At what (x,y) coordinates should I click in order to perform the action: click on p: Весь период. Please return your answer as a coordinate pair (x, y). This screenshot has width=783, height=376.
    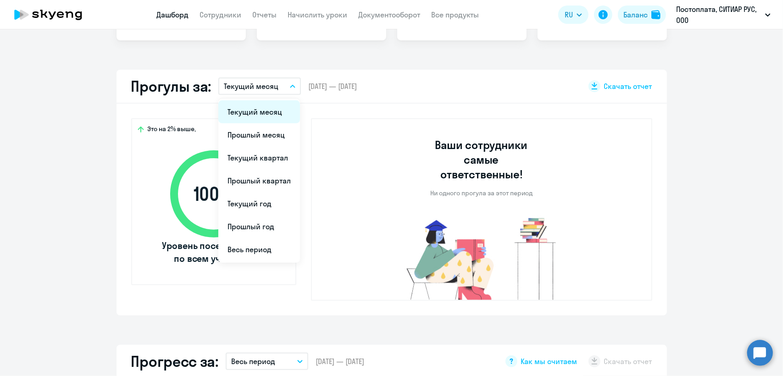
    Looking at the image, I should click on (253, 362).